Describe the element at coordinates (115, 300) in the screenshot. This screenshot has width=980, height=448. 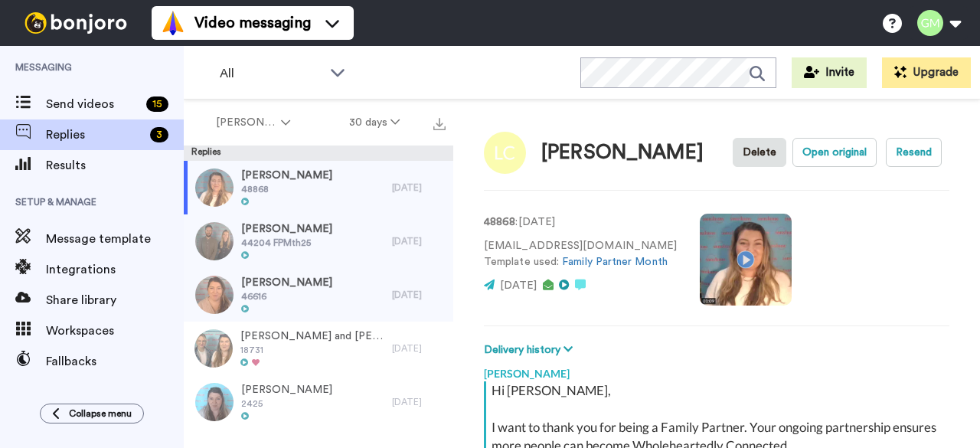
I see `span: Share library` at that location.